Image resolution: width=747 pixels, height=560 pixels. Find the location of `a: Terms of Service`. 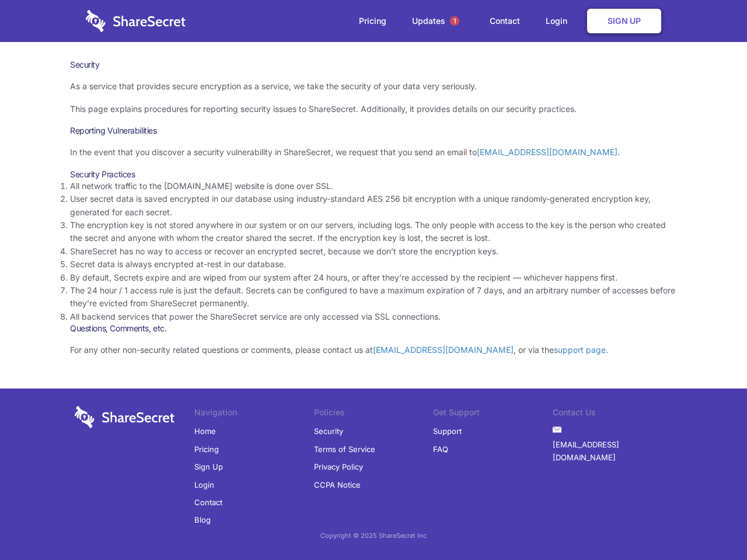

a: Terms of Service is located at coordinates (344, 450).